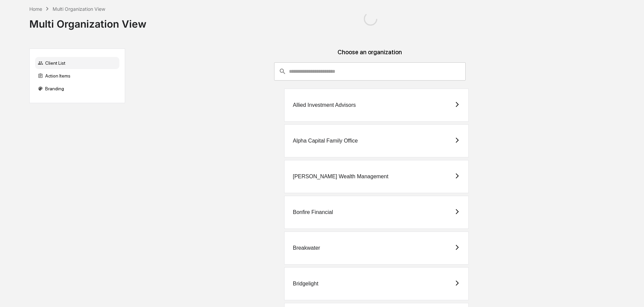  What do you see at coordinates (369, 55) in the screenshot?
I see `div: Choose an organization` at bounding box center [369, 55].